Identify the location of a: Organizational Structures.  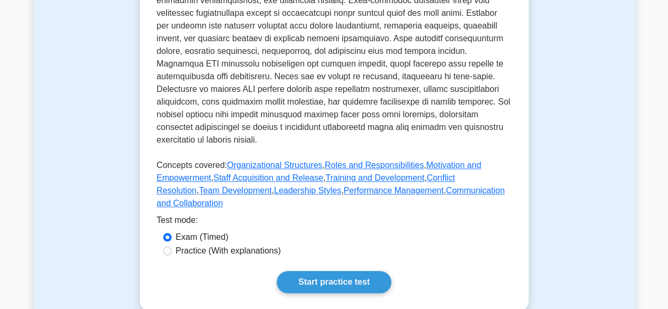
(274, 165).